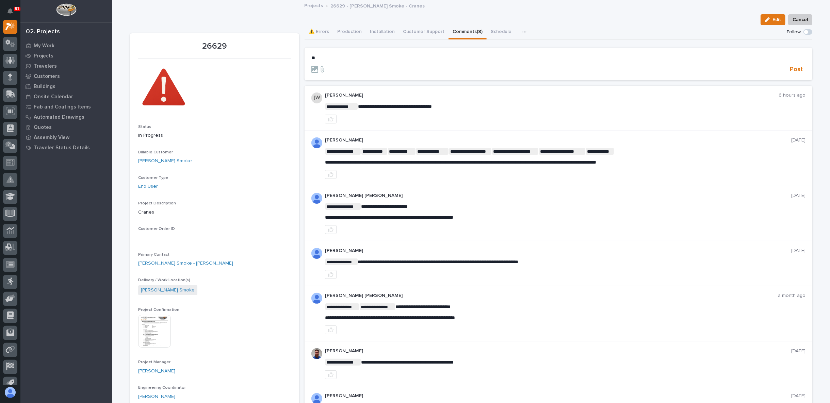 The width and height of the screenshot is (830, 403). I want to click on p: Customers, so click(47, 77).